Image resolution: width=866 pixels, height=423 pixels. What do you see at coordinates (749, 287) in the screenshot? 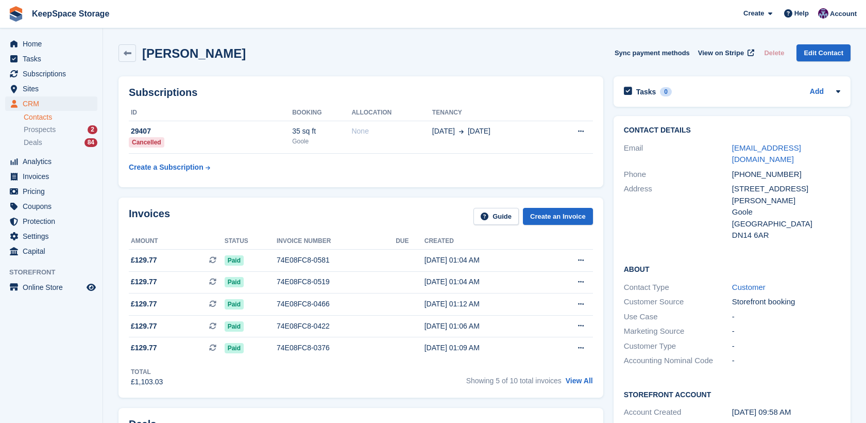
I see `a: Customer` at bounding box center [749, 287].